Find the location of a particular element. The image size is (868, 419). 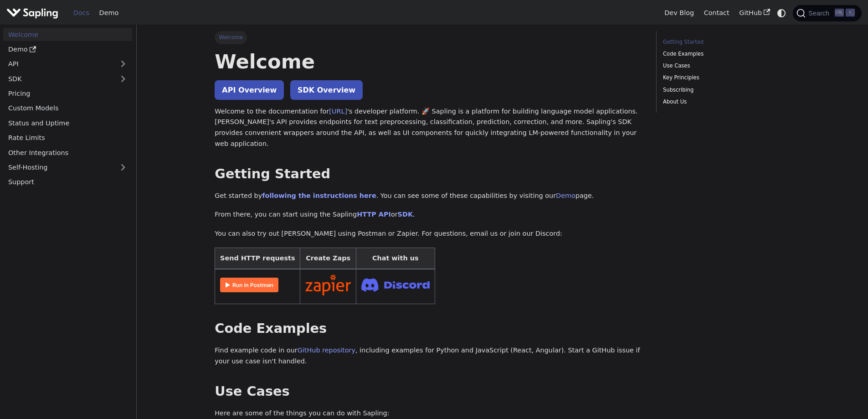

h1: Welcome is located at coordinates (428, 62).